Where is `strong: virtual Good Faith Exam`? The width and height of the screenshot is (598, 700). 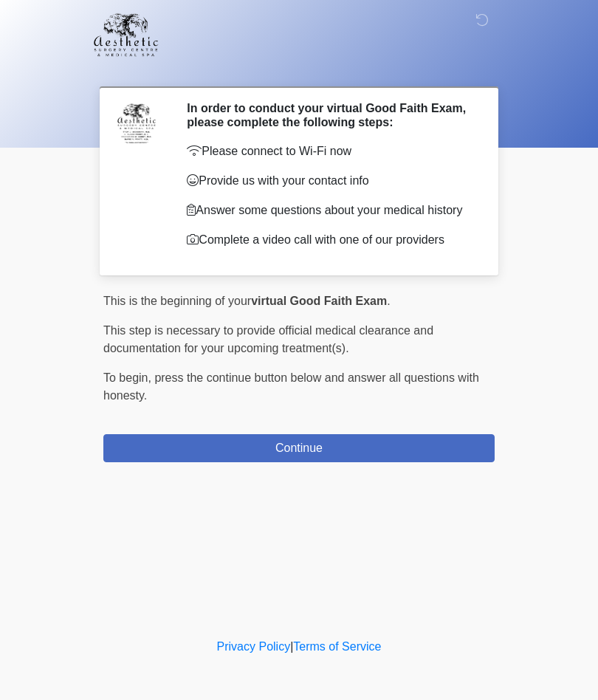
strong: virtual Good Faith Exam is located at coordinates (319, 301).